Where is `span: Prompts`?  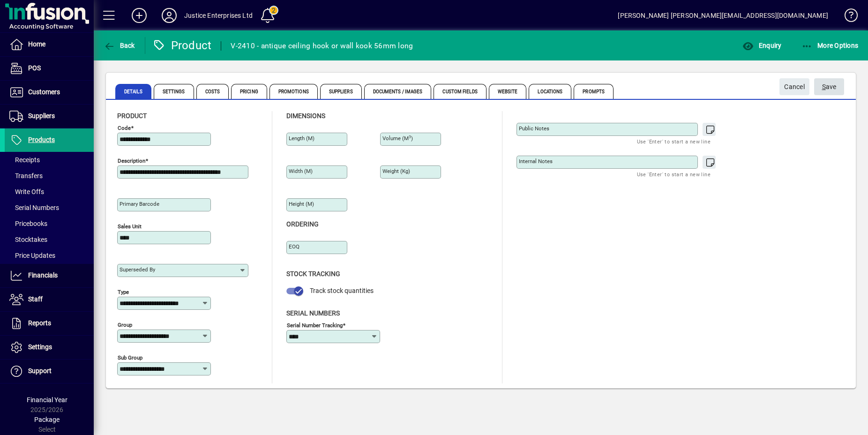
span: Prompts is located at coordinates (593, 92).